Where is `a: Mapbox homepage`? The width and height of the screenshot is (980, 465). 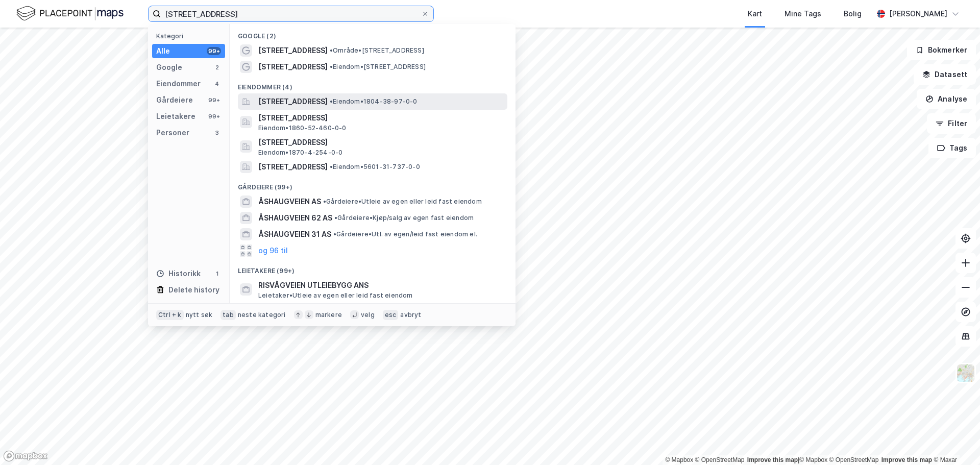
a: Mapbox homepage is located at coordinates (26, 456).